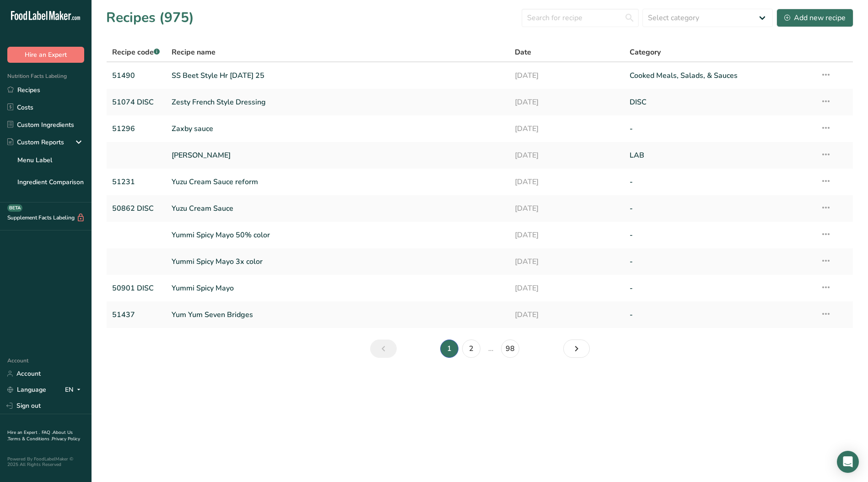  I want to click on div: EN, so click(74, 390).